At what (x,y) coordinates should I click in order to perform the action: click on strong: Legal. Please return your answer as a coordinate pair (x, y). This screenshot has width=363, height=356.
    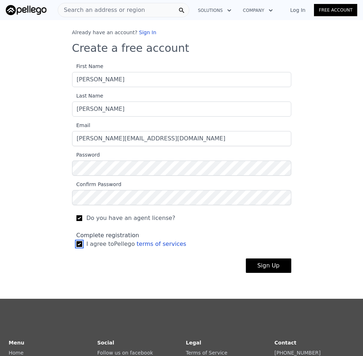
    Looking at the image, I should click on (193, 343).